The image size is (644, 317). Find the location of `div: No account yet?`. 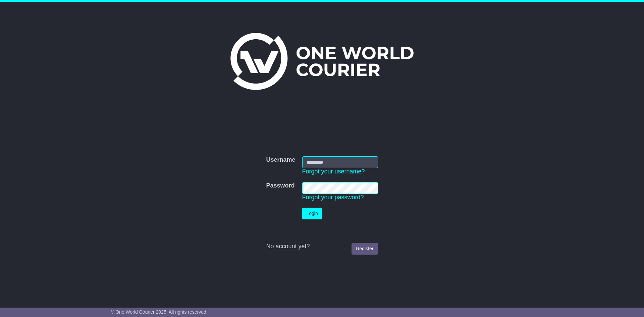

div: No account yet? is located at coordinates (322, 246).